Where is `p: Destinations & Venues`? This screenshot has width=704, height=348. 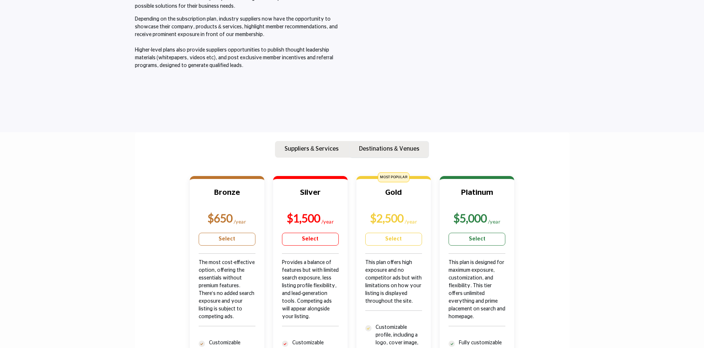 p: Destinations & Venues is located at coordinates (389, 149).